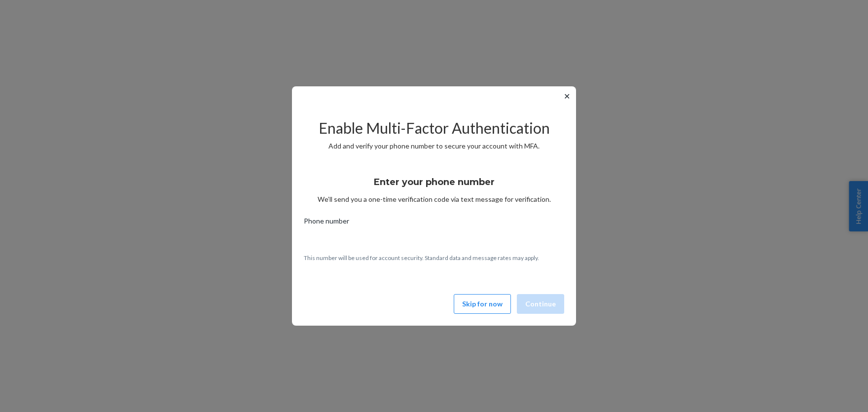 The width and height of the screenshot is (868, 412). What do you see at coordinates (483, 304) in the screenshot?
I see `button: Skip for now` at bounding box center [483, 304].